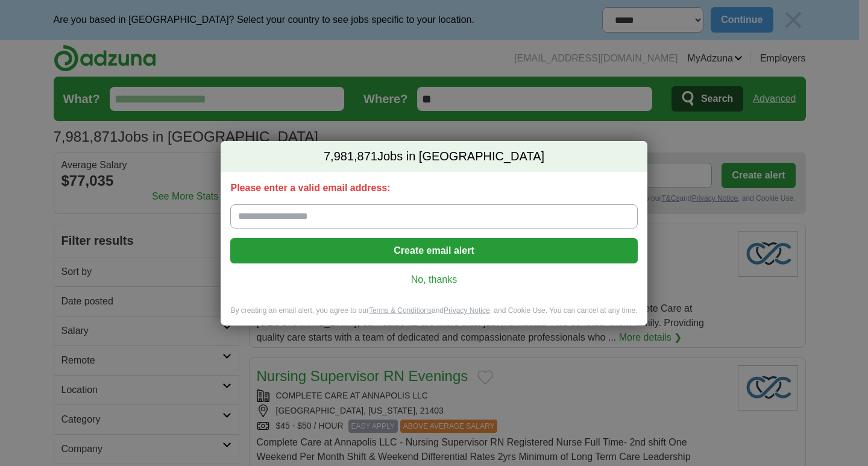  What do you see at coordinates (433, 316) in the screenshot?
I see `div: By creating an email alert, you agree to our and , and Cookie Use. You can cancel at any time.` at bounding box center [433, 316].